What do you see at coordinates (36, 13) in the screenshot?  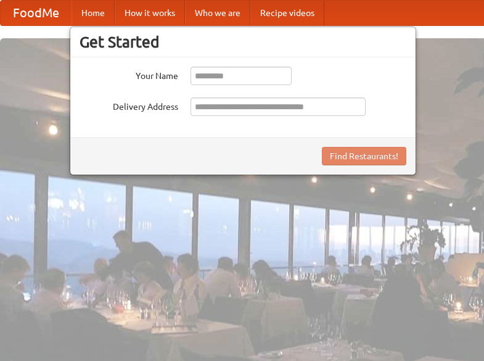 I see `a: FoodMe` at bounding box center [36, 13].